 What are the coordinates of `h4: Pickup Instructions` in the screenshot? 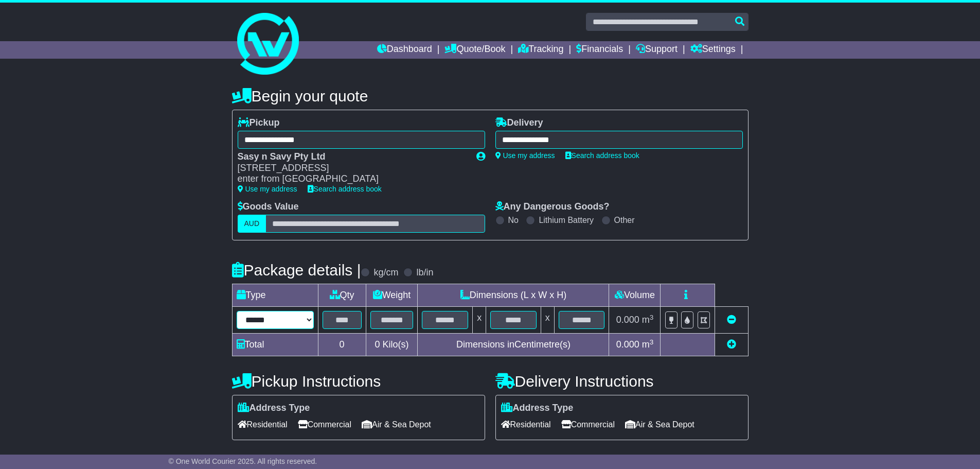 It's located at (359, 381).